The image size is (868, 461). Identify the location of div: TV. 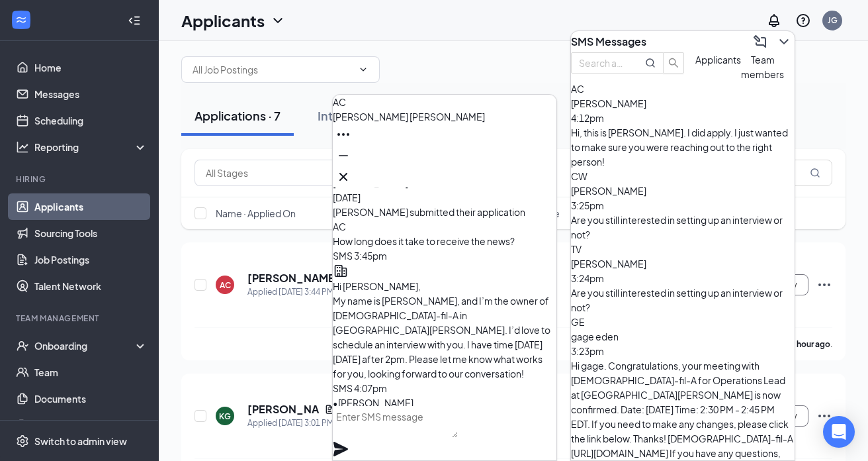
(682, 249).